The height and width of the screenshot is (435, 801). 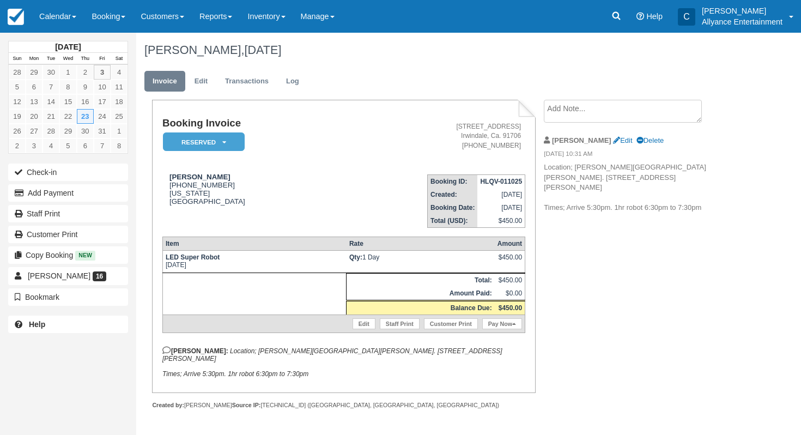 I want to click on a: 21, so click(x=51, y=116).